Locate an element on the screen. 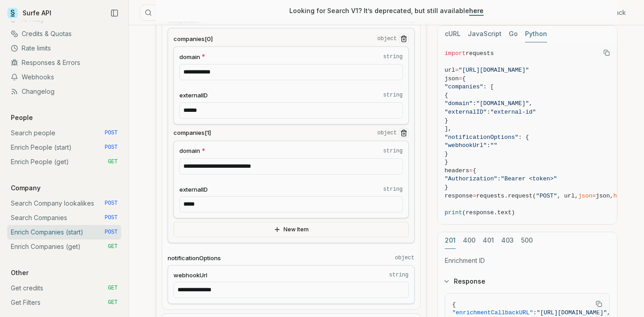 This screenshot has height=317, width=644. a: Enrich Companies (start) POST is located at coordinates (64, 233).